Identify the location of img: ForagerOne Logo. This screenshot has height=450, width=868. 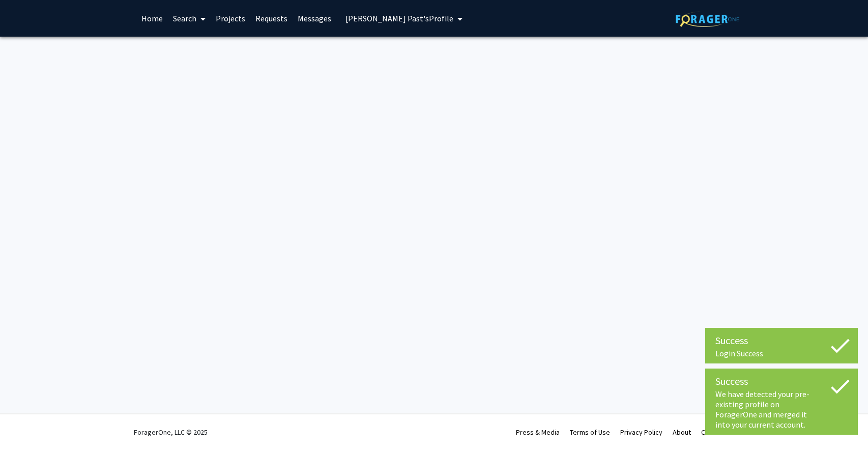
(708, 19).